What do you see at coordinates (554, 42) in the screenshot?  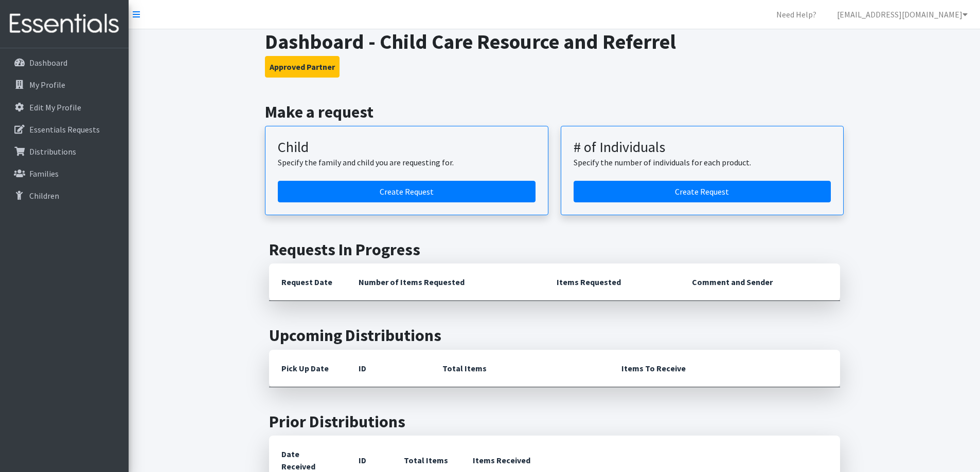 I see `h1: Dashboard - Child Care Resource and Referrel` at bounding box center [554, 42].